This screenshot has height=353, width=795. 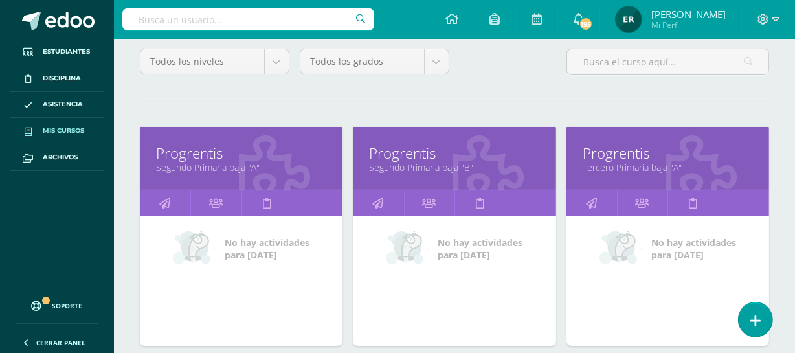 What do you see at coordinates (689, 25) in the screenshot?
I see `span: Mi Perfil` at bounding box center [689, 25].